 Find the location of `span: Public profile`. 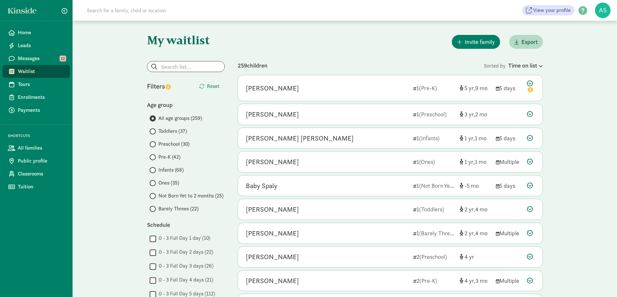

span: Public profile is located at coordinates (41, 161).